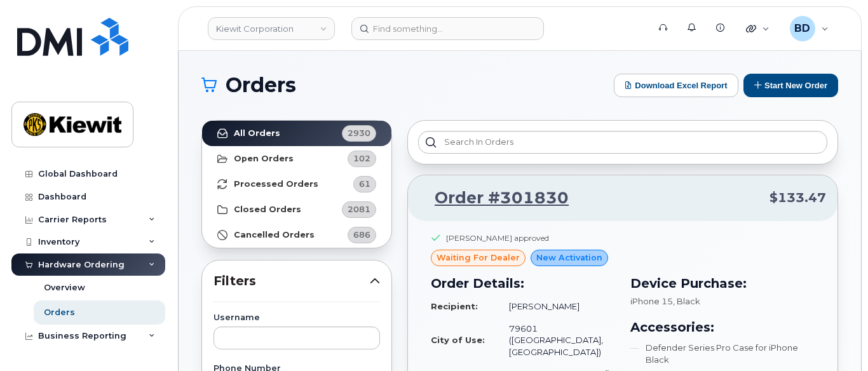 This screenshot has height=371, width=868. What do you see at coordinates (260, 85) in the screenshot?
I see `span: Orders` at bounding box center [260, 85].